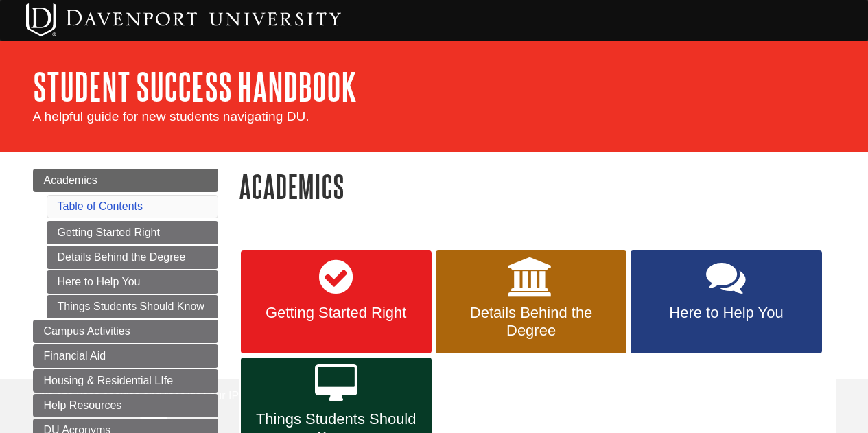  Describe the element at coordinates (171, 116) in the screenshot. I see `span: A helpful guide for new students navigating DU.` at that location.